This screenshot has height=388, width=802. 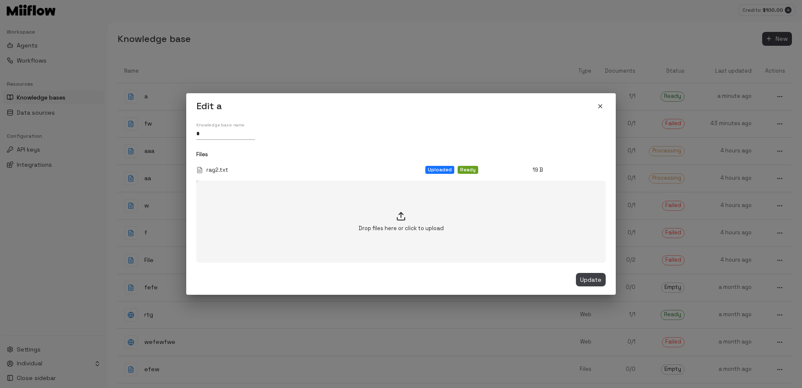 I want to click on label: Drop files here or click to upload, so click(x=401, y=221).